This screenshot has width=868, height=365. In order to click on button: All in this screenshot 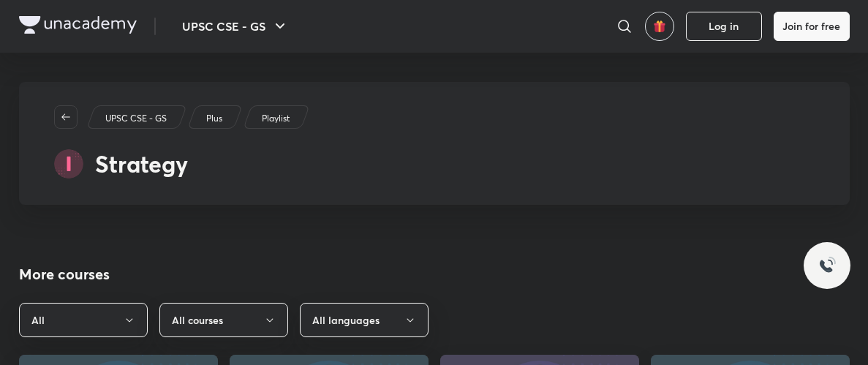, I will do `click(83, 319)`.